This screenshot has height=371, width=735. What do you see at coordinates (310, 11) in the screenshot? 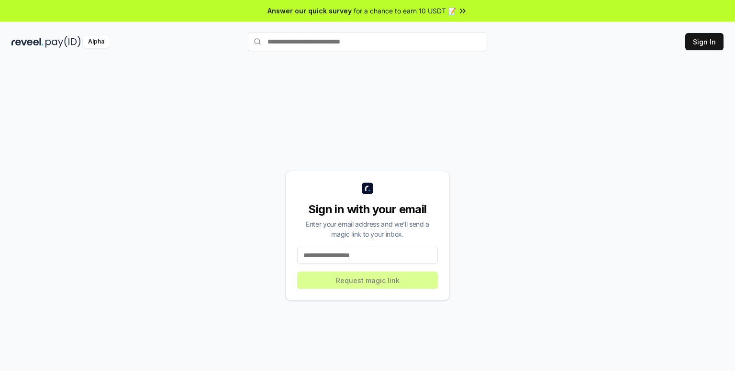
I see `span: Answer our quick survey` at bounding box center [310, 11].